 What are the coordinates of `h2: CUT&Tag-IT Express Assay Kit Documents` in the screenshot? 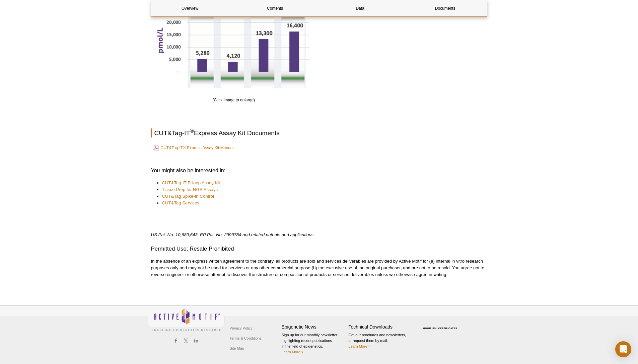 It's located at (319, 133).